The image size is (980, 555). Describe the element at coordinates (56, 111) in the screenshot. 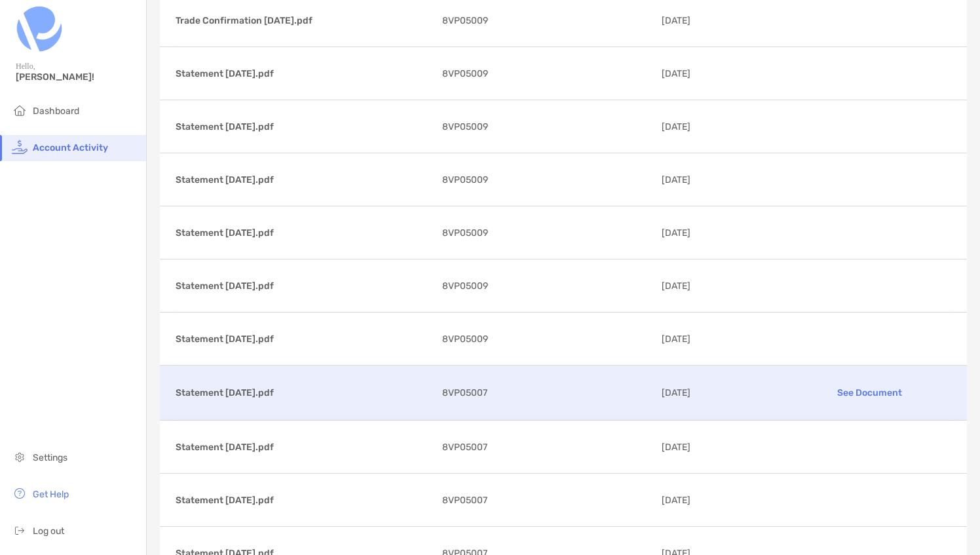

I see `span: Dashboard` at that location.